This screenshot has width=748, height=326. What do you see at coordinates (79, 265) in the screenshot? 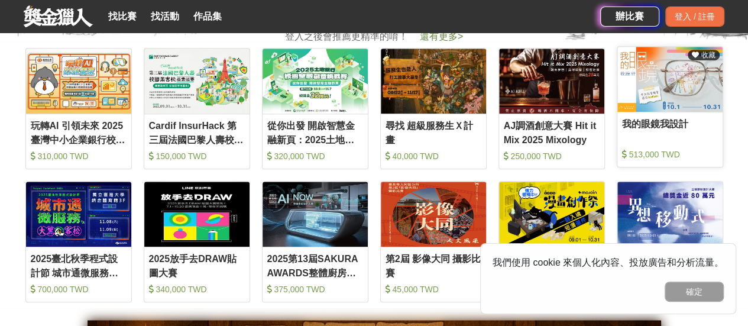
I see `div: 2025臺北秋季程式設計節 城市通微服務大黑客松` at bounding box center [79, 265].